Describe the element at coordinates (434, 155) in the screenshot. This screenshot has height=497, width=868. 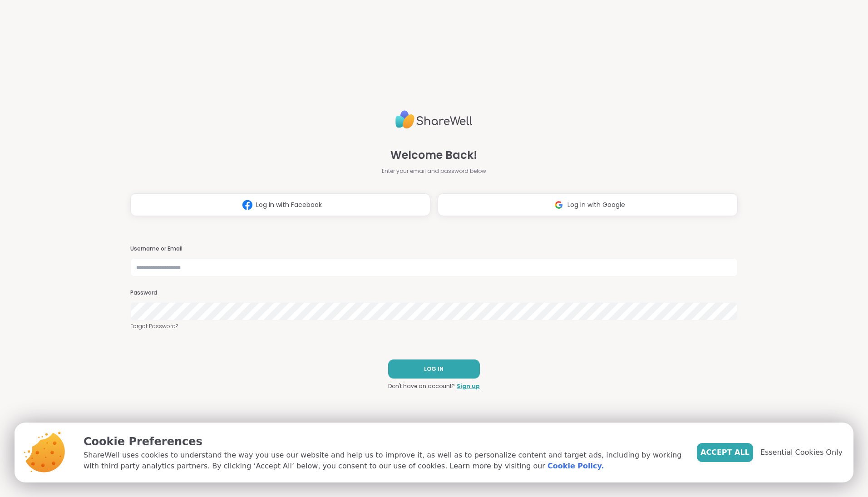
I see `span: Welcome Back!` at that location.